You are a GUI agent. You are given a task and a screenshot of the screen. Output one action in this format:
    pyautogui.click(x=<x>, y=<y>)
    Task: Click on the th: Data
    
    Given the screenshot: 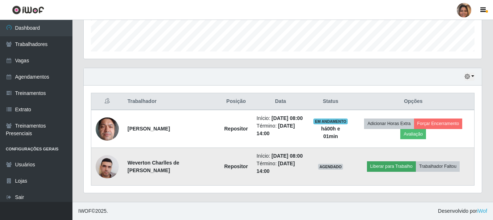 What is the action you would take?
    pyautogui.click(x=280, y=101)
    